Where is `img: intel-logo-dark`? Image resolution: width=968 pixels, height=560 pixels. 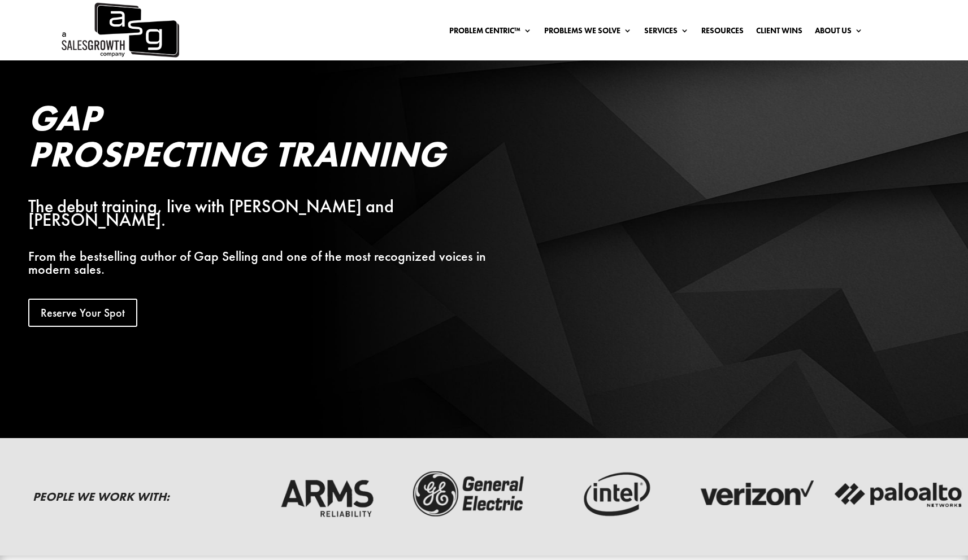 img: intel-logo-dark is located at coordinates (612, 494).